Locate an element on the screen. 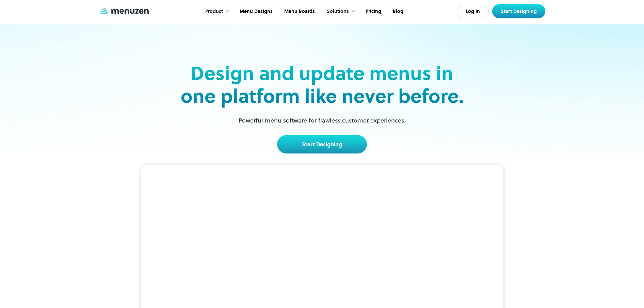 The width and height of the screenshot is (644, 308). a: Menu Designs is located at coordinates (255, 11).